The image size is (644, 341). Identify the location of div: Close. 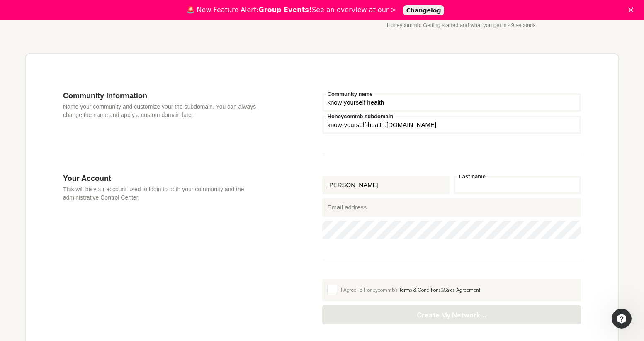
(632, 10).